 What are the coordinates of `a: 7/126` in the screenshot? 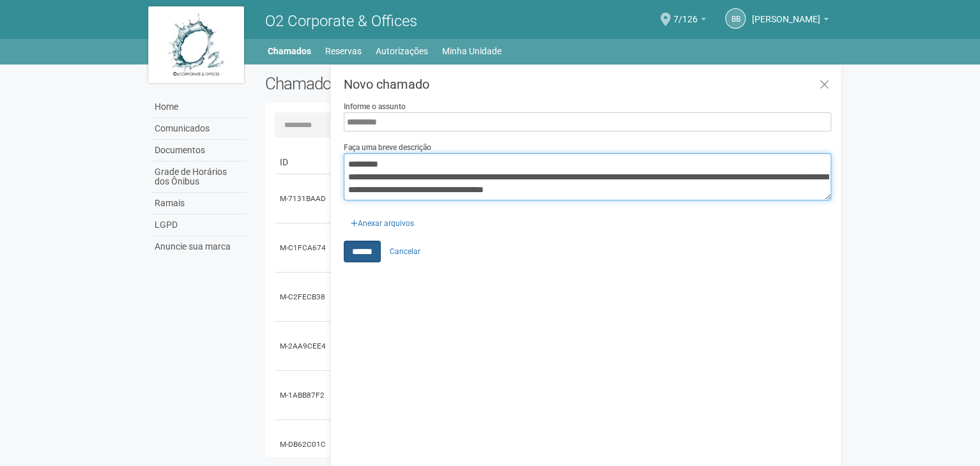 It's located at (689, 21).